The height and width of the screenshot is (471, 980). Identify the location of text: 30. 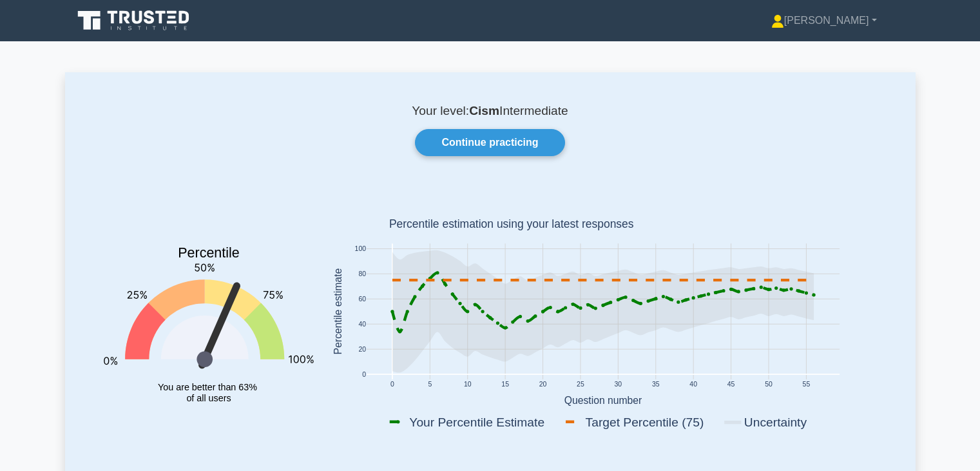
(618, 384).